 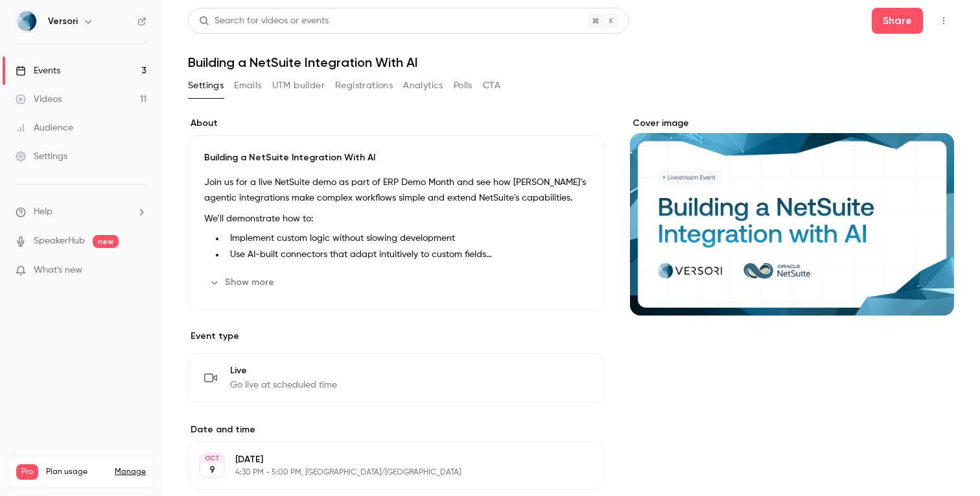 I want to click on a: Manage, so click(x=131, y=471).